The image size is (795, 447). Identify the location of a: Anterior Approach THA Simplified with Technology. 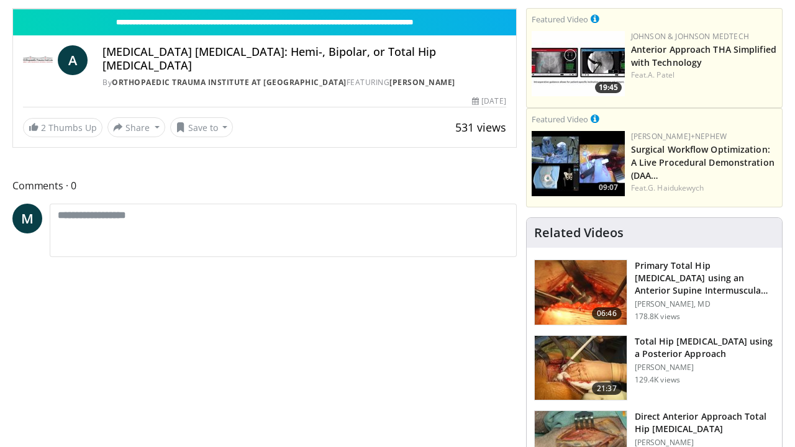
(703, 56).